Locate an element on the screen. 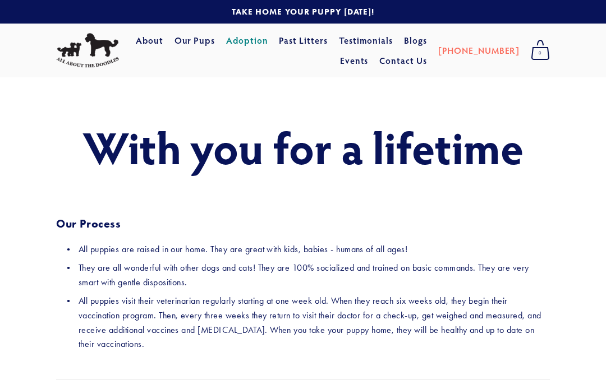 The image size is (606, 380). a: Blogs is located at coordinates (415, 40).